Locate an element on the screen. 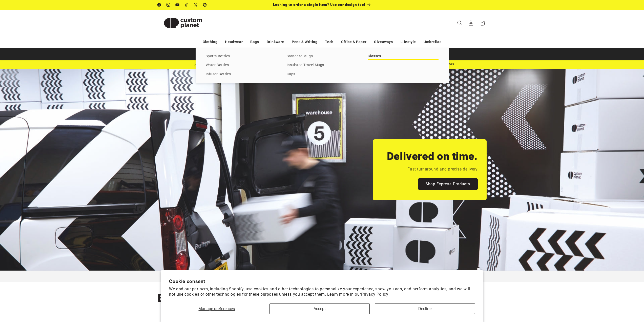 The width and height of the screenshot is (644, 322). a: Clothing is located at coordinates (210, 42).